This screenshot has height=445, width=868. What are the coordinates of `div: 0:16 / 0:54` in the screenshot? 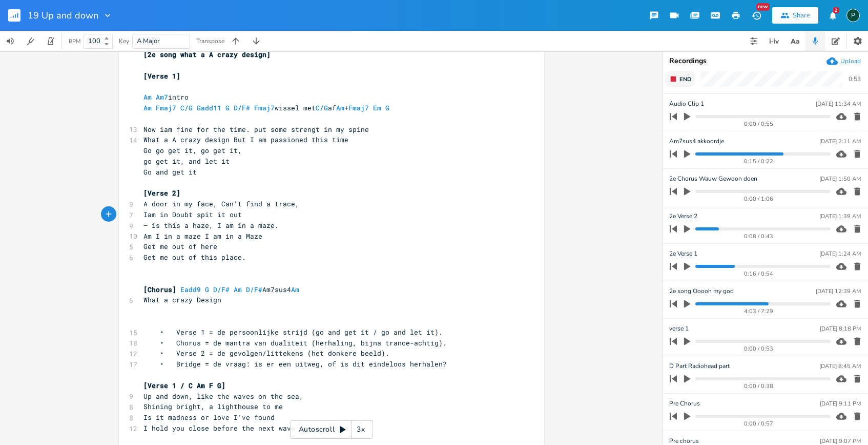 It's located at (759, 273).